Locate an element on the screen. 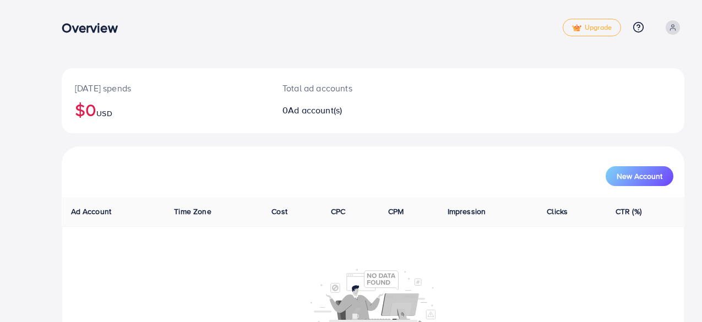  span: Impression is located at coordinates (467, 211).